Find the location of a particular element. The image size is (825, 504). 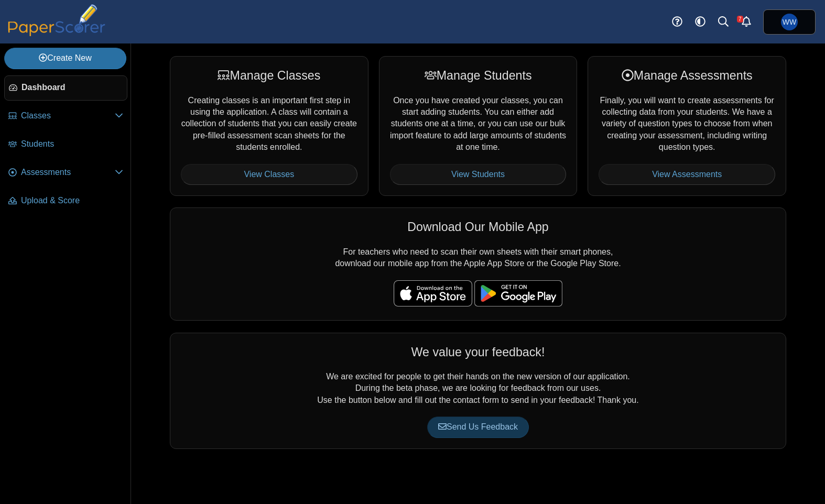

a: Dashboard is located at coordinates (65, 88).